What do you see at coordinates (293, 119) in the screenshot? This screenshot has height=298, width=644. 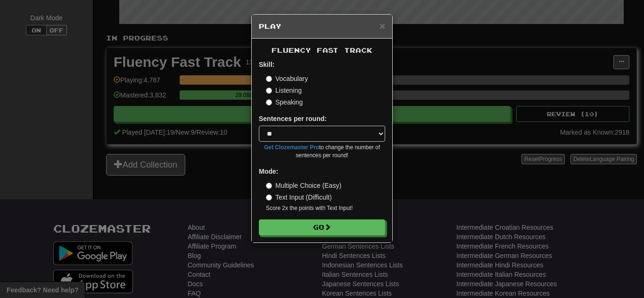 I see `label: Sentences per round:` at bounding box center [293, 119].